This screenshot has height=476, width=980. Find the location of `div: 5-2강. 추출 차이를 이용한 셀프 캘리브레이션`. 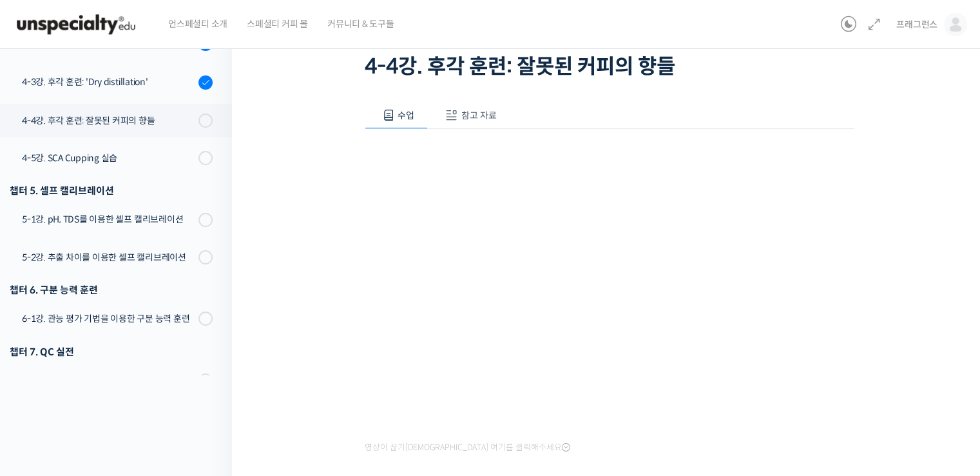

div: 5-2강. 추출 차이를 이용한 셀프 캘리브레이션 is located at coordinates (108, 257).